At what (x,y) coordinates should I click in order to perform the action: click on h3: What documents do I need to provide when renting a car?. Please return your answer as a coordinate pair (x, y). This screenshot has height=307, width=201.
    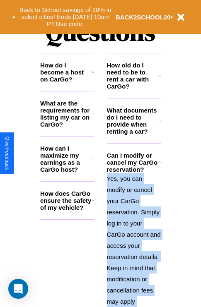
    Looking at the image, I should click on (133, 121).